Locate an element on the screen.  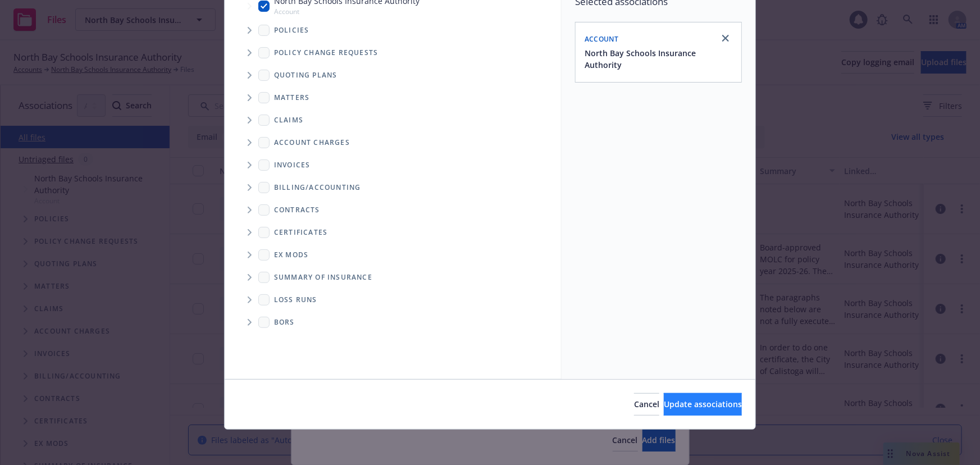
button: North Bay Schools Insurance Authority is located at coordinates (659, 59).